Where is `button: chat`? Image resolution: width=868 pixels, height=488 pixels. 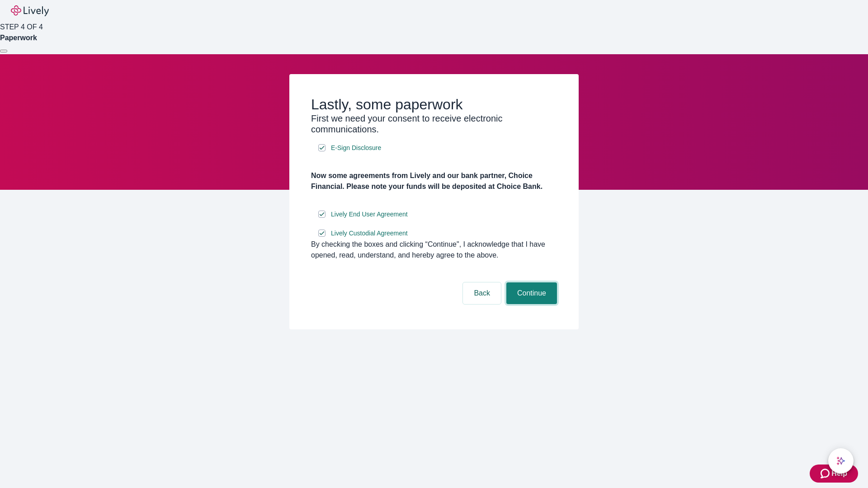 button: chat is located at coordinates (841, 461).